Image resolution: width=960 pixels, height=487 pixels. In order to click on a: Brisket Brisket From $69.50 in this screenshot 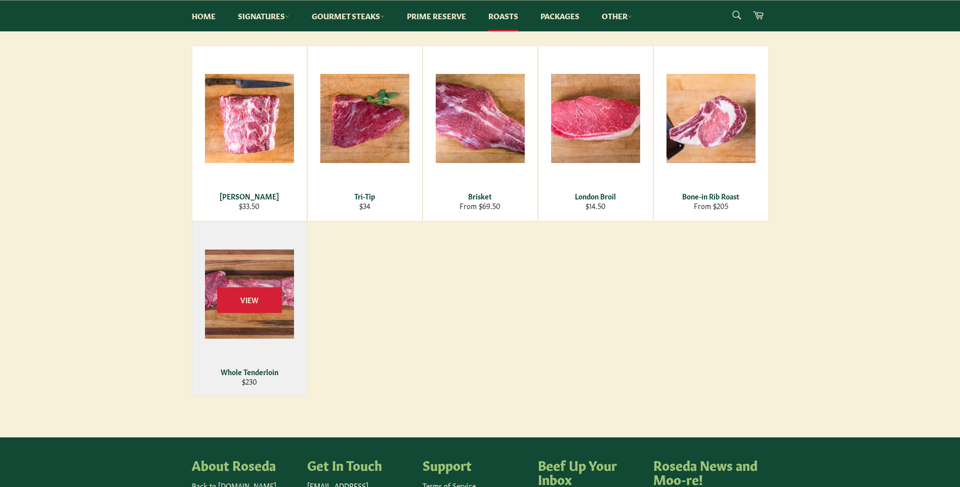, I will do `click(480, 133)`.